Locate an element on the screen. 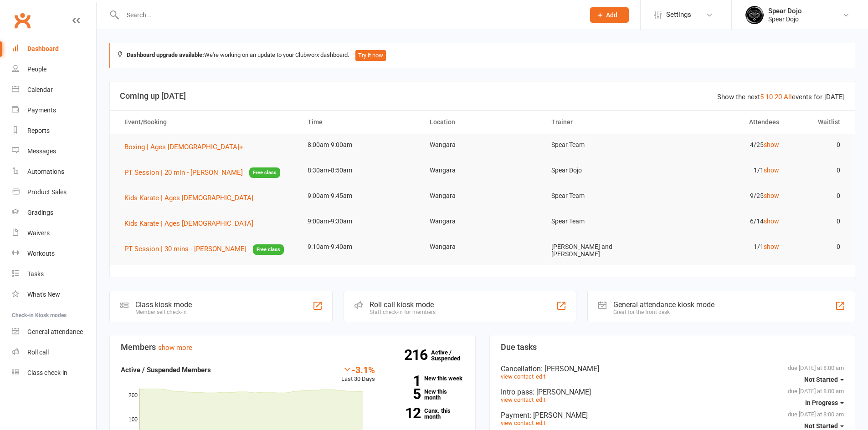 The height and width of the screenshot is (430, 868). strong: Active / Suspended Members is located at coordinates (166, 370).